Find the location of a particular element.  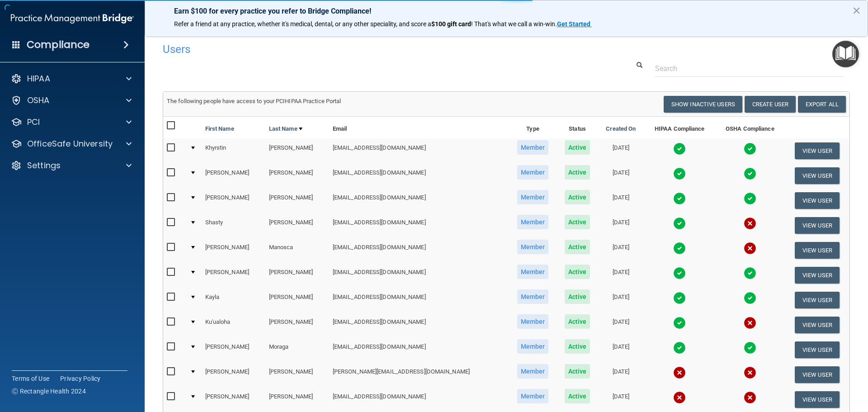

span: Refer a friend at any practice, whether it's medical, dental, or any other speciality, and score a is located at coordinates (302, 24).